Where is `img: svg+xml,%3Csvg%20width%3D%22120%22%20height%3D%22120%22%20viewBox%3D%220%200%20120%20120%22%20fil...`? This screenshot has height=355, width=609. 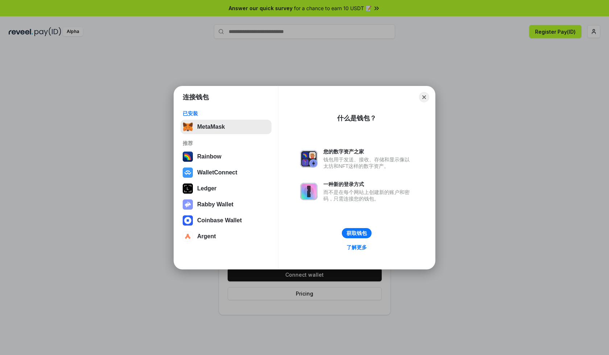 img: svg+xml,%3Csvg%20width%3D%22120%22%20height%3D%22120%22%20viewBox%3D%220%200%20120%20120%22%20fil... is located at coordinates (188, 157).